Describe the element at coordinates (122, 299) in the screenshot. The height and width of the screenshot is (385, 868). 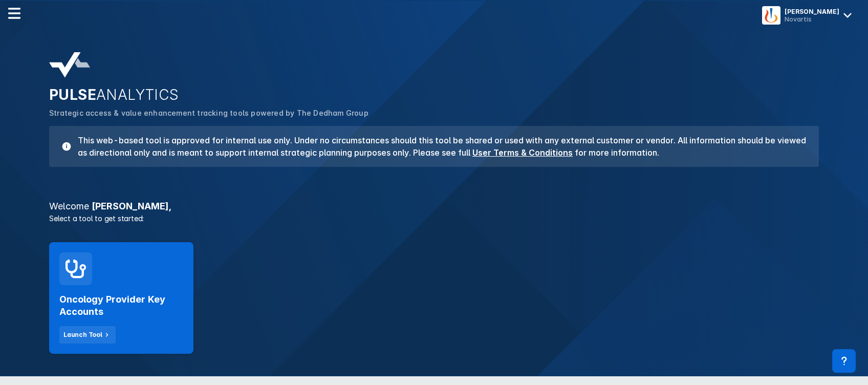
I see `a: Oncology Provider Key AccountsLaunch Tool` at that location.